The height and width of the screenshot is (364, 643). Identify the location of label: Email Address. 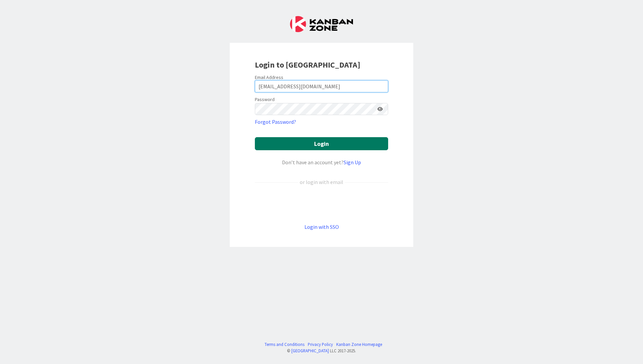
(269, 77).